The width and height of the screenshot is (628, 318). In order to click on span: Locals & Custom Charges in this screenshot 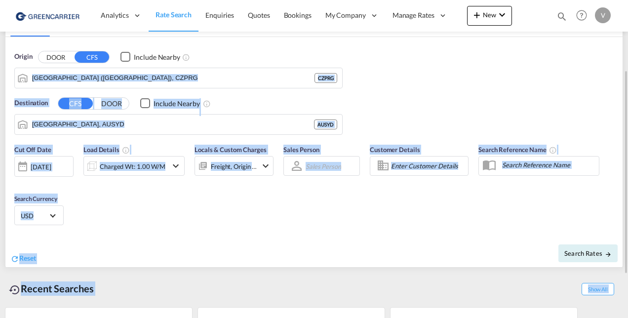, I will do `click(231, 150)`.